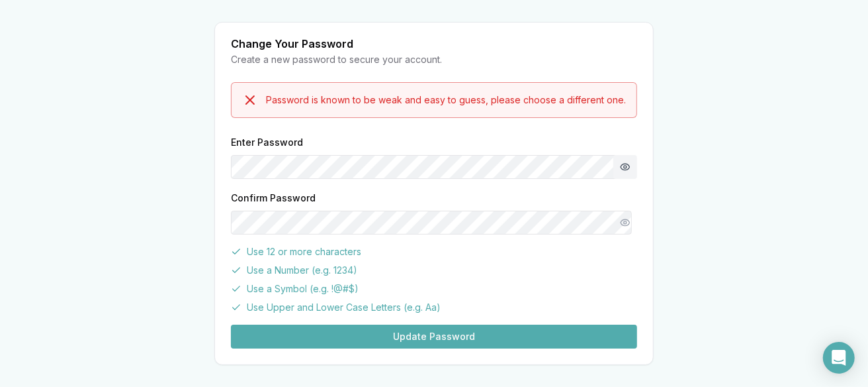  What do you see at coordinates (267, 142) in the screenshot?
I see `label: Enter Password` at bounding box center [267, 142].